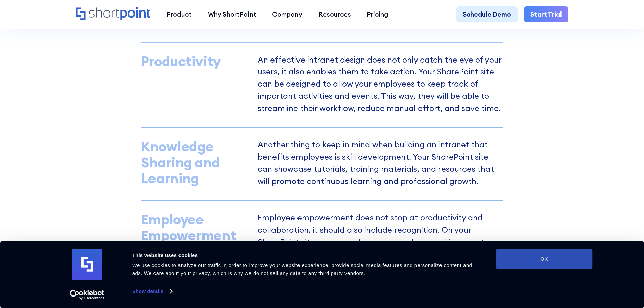 The width and height of the screenshot is (644, 308). I want to click on div: Why ShortPoint, so click(232, 14).